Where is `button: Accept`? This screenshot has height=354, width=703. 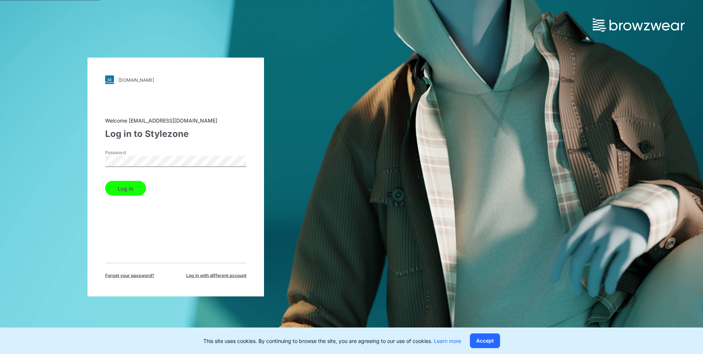
button: Accept is located at coordinates (485, 341).